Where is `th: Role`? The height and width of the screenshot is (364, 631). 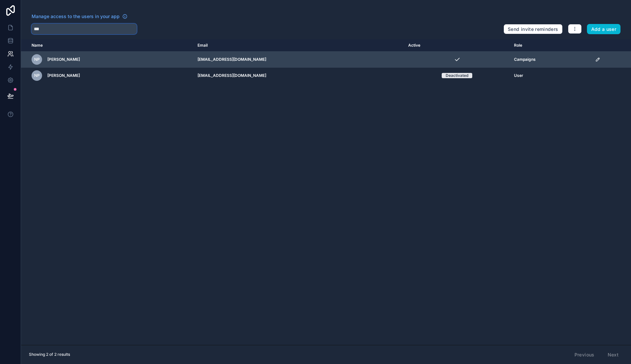
th: Role is located at coordinates (551, 45).